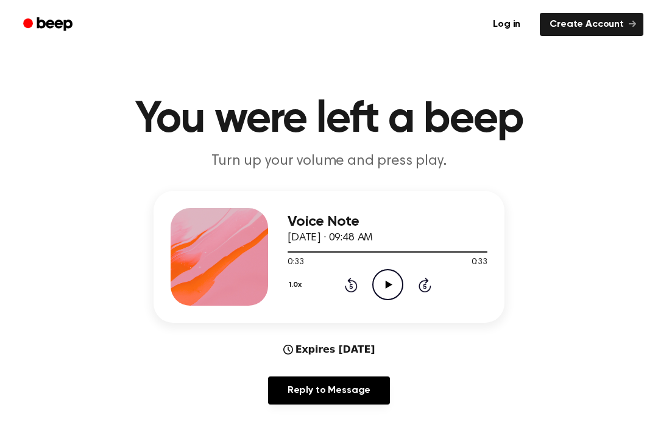 This screenshot has width=658, height=421. I want to click on button: 1.0x, so click(297, 285).